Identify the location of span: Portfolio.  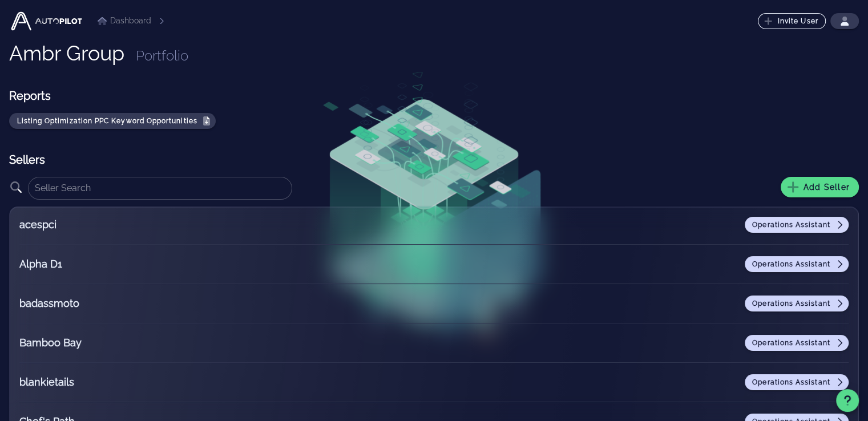
(162, 55).